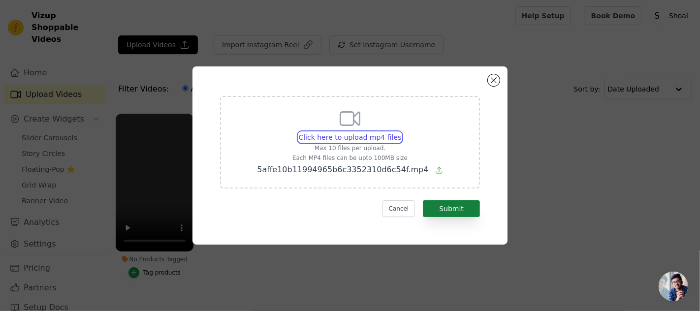  I want to click on span: 5affe10b11994965b6c3352310d6c54f.mp4, so click(343, 169).